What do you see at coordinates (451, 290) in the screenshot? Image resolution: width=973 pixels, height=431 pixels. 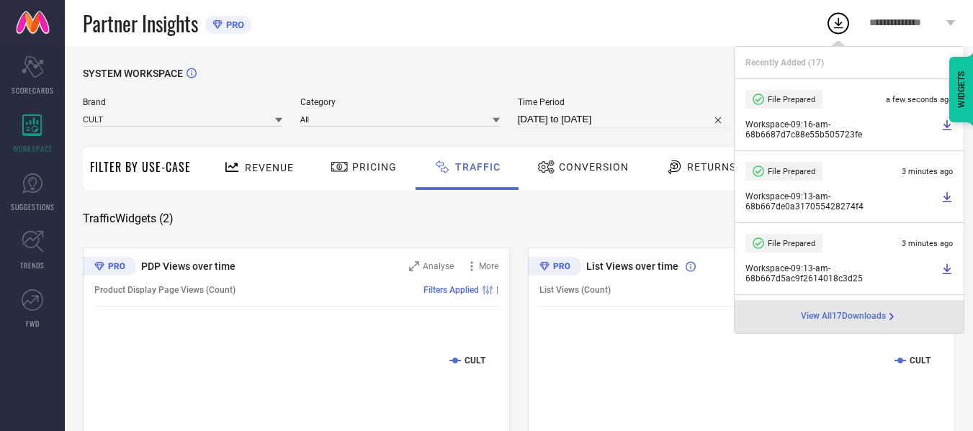 I see `span: Filters Applied` at bounding box center [451, 290].